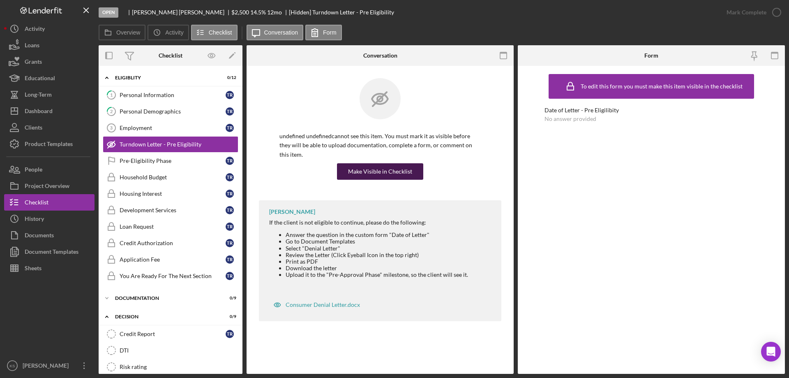  What do you see at coordinates (49, 252) in the screenshot?
I see `button: Document Templates` at bounding box center [49, 252].